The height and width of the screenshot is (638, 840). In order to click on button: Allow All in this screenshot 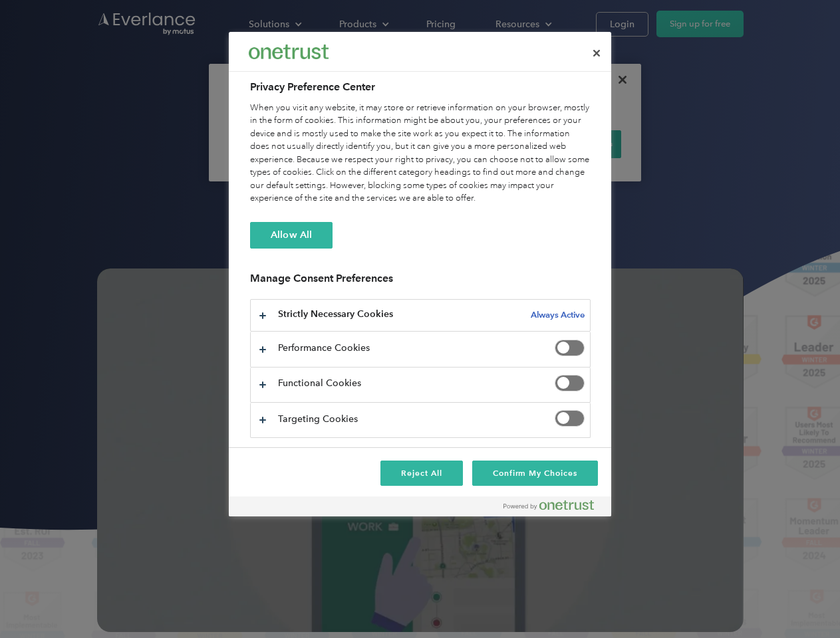, I will do `click(292, 235)`.